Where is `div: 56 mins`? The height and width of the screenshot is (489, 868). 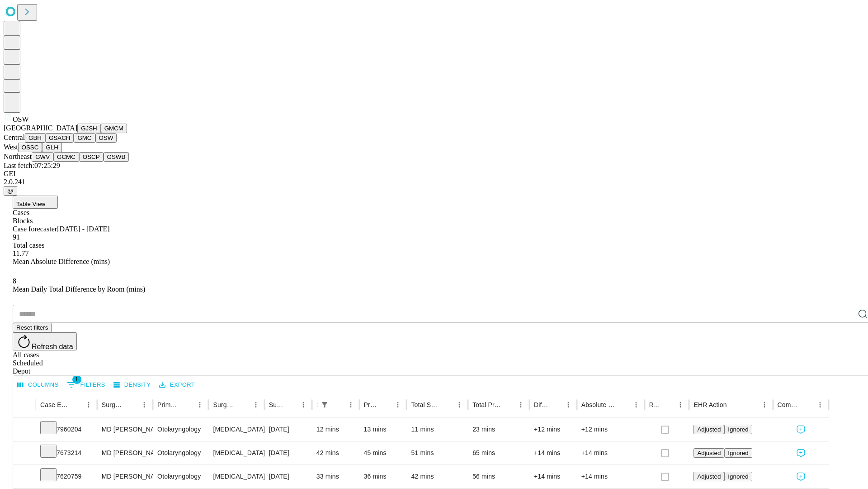
div: 56 mins is located at coordinates (499, 476).